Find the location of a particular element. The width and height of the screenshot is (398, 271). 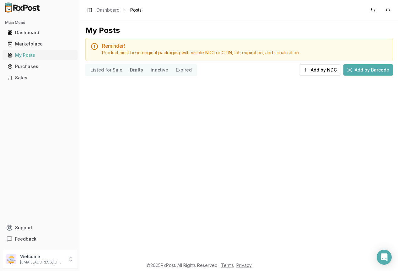

span: Feedback is located at coordinates (26, 239).